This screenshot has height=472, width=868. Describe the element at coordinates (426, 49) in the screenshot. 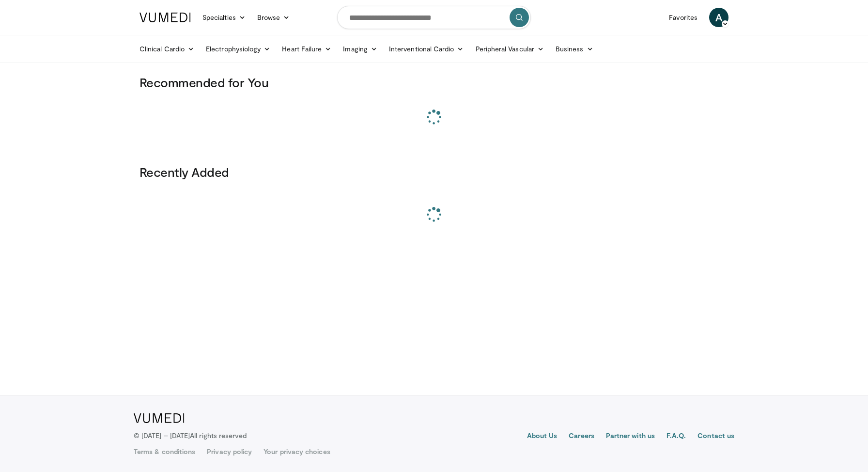

I see `a: Interventional Cardio` at that location.